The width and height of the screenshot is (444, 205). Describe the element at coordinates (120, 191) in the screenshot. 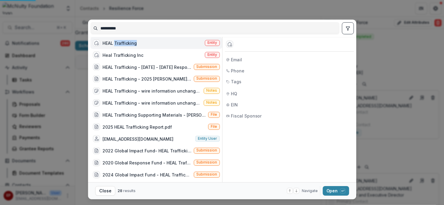

I see `span: 28` at that location.